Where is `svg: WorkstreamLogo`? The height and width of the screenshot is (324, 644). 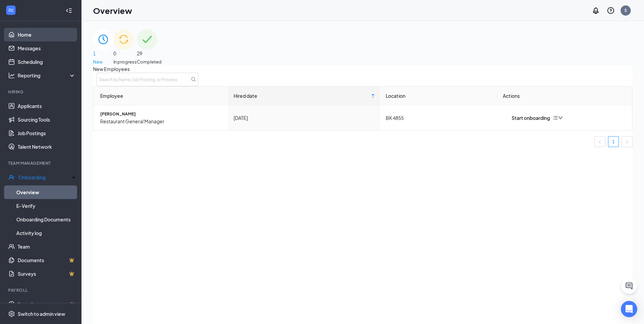 svg: WorkstreamLogo is located at coordinates (11, 10).